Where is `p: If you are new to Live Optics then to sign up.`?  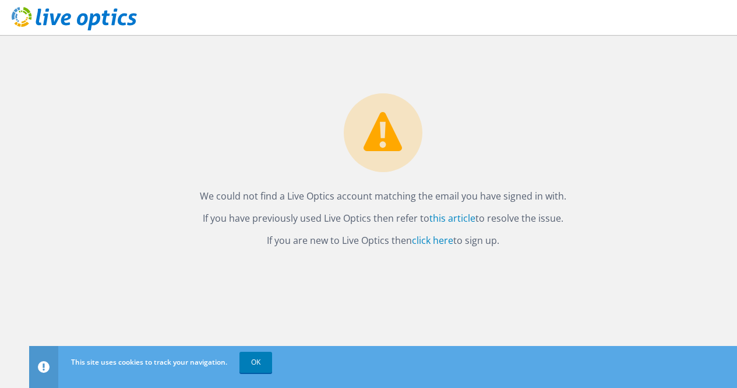
p: If you are new to Live Optics then to sign up. is located at coordinates (383, 240).